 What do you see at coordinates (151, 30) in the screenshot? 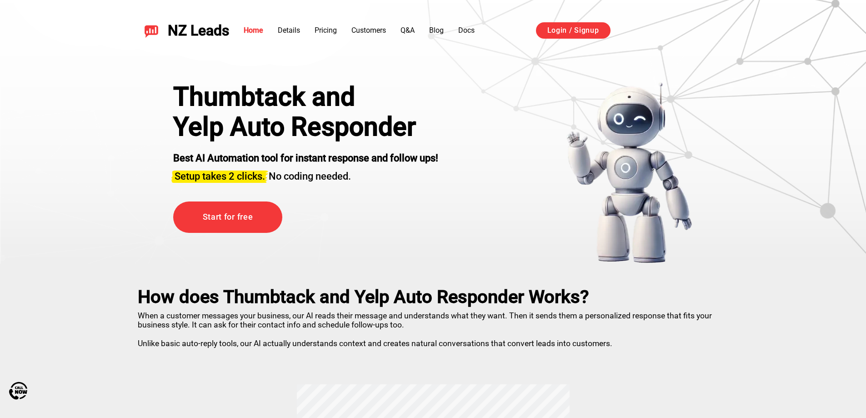
I see `img: NZ Leads logo` at bounding box center [151, 30].